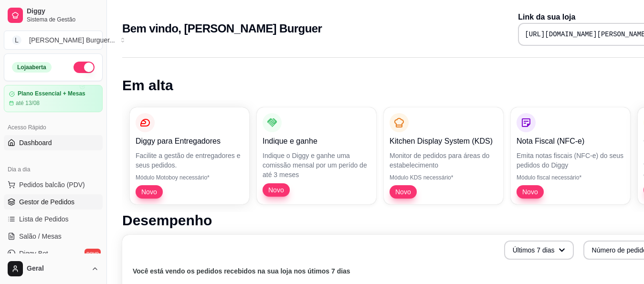  Describe the element at coordinates (444, 155) in the screenshot. I see `button: Kitchen Display System (KDS)Monitor de pedidos para áreas do estabelecimentoMódulo KDS necessário...` at that location.